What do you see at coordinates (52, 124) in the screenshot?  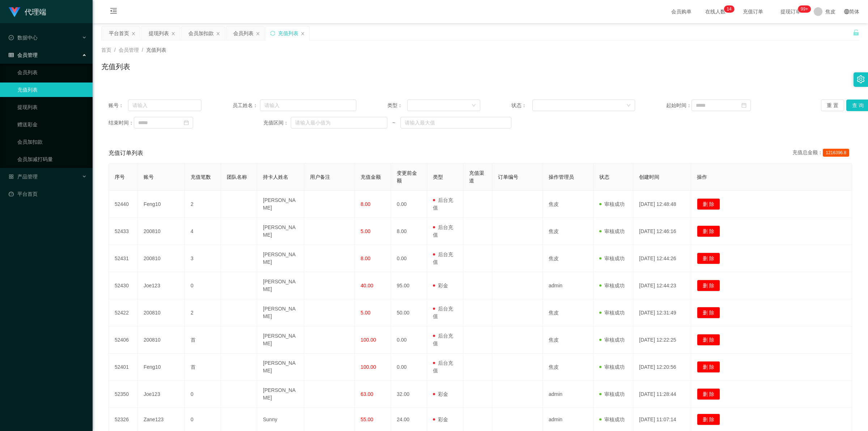 I see `a: 赠送彩金` at bounding box center [52, 124].